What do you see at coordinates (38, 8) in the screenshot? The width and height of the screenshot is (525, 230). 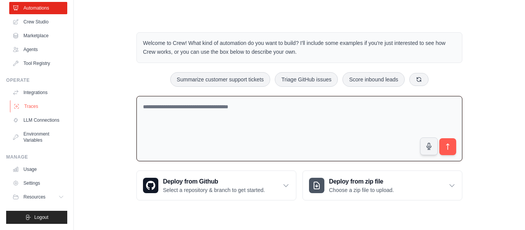 I see `a: Automations` at bounding box center [38, 8].